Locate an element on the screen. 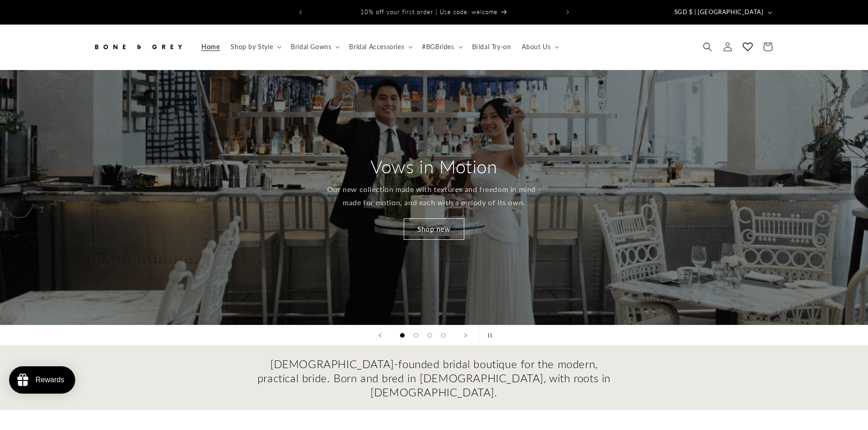  button: Next slide is located at coordinates (466, 335).